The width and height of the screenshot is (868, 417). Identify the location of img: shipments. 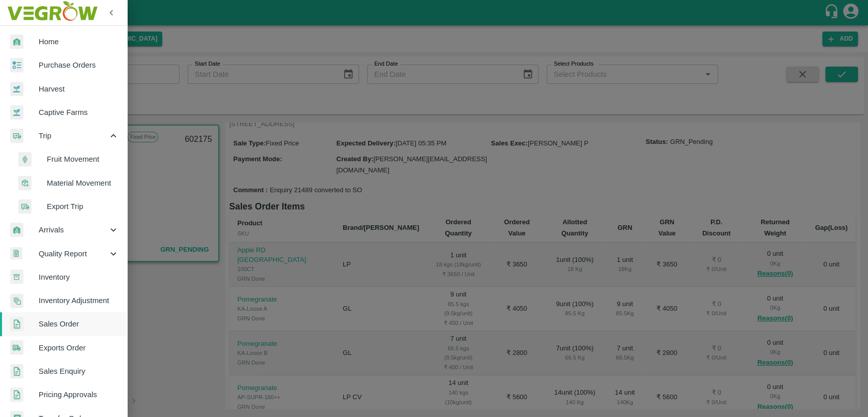
(17, 348).